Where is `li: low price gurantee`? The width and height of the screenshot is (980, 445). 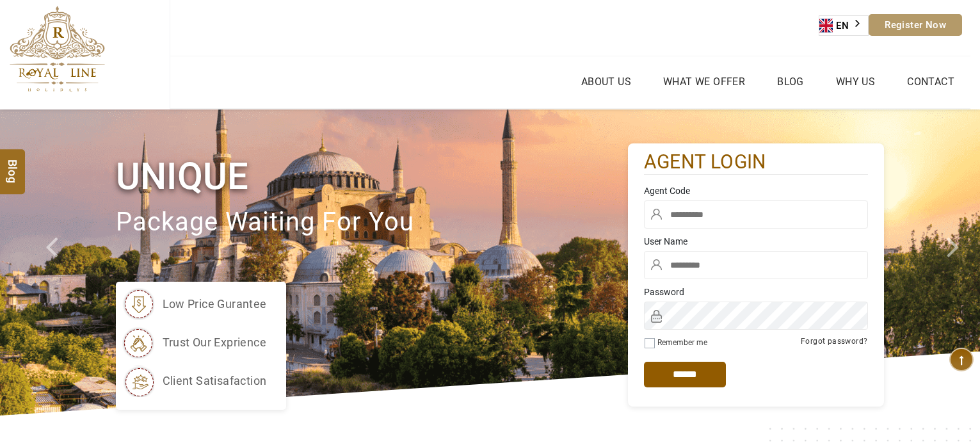
li: low price gurantee is located at coordinates (195, 304).